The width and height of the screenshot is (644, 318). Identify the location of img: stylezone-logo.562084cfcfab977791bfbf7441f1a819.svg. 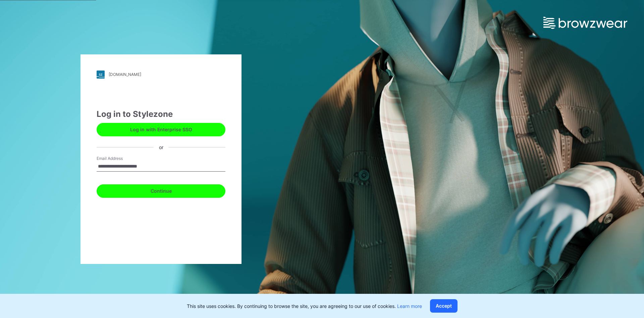
(100, 74).